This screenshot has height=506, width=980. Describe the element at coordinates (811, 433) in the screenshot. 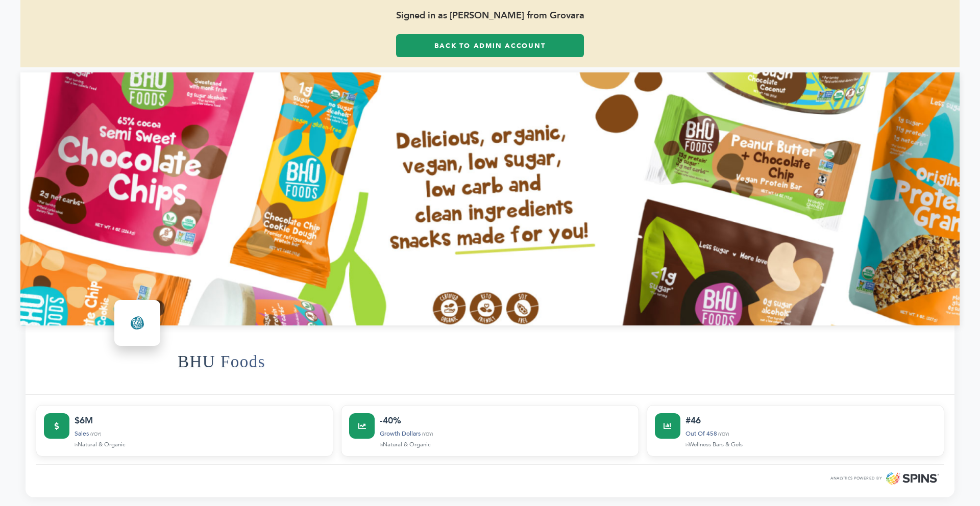

I see `div: Out Of 458` at that location.